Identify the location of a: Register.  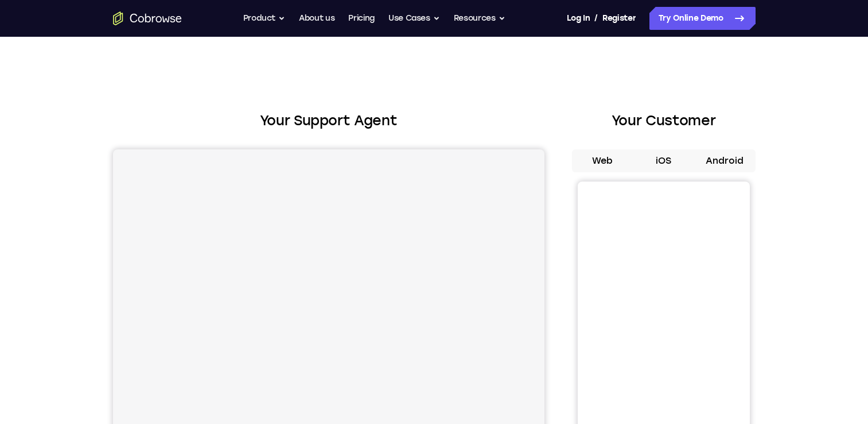
(619, 18).